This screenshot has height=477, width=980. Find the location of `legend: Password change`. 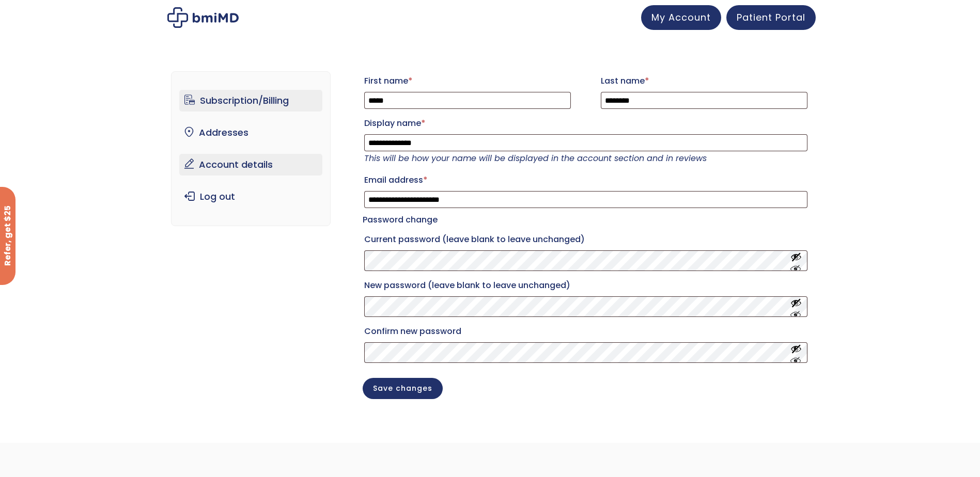

legend: Password change is located at coordinates (400, 220).